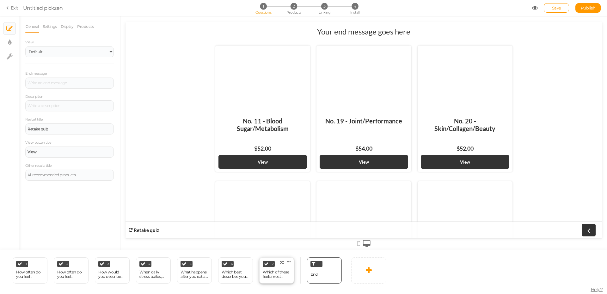  Describe the element at coordinates (39, 166) in the screenshot. I see `label: Other results title` at that location.